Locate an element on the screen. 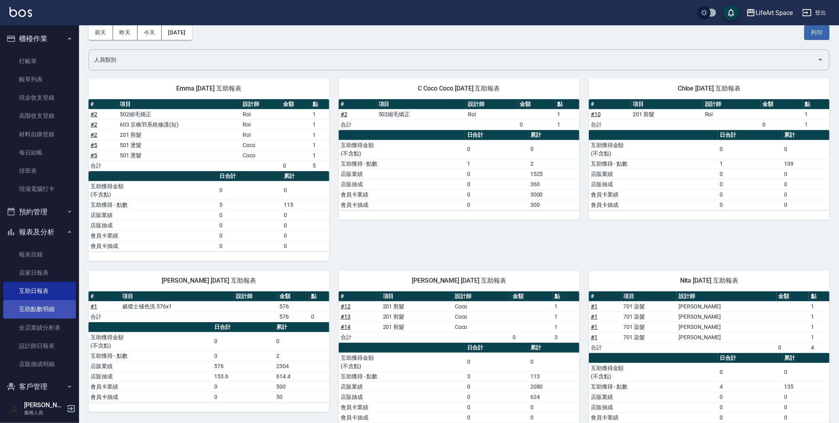  a: #5 is located at coordinates (94, 155).